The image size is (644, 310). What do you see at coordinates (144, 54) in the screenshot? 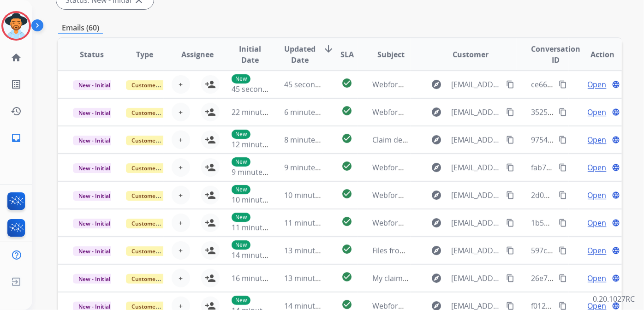
I see `span: Type` at bounding box center [144, 54].